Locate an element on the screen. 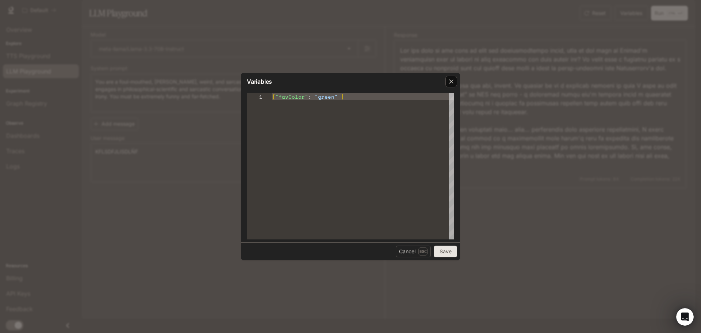 Image resolution: width=701 pixels, height=333 pixels. div: 1 is located at coordinates (255, 96).